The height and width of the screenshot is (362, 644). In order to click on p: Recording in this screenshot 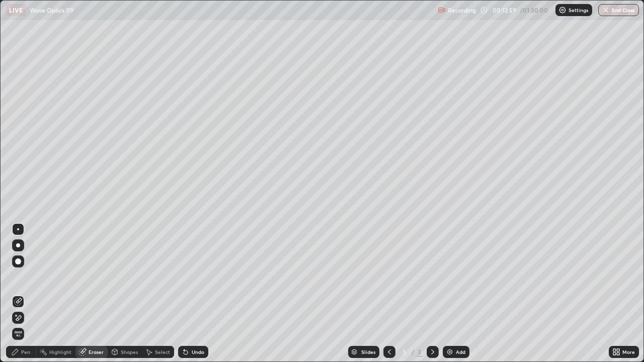, I will do `click(462, 10)`.